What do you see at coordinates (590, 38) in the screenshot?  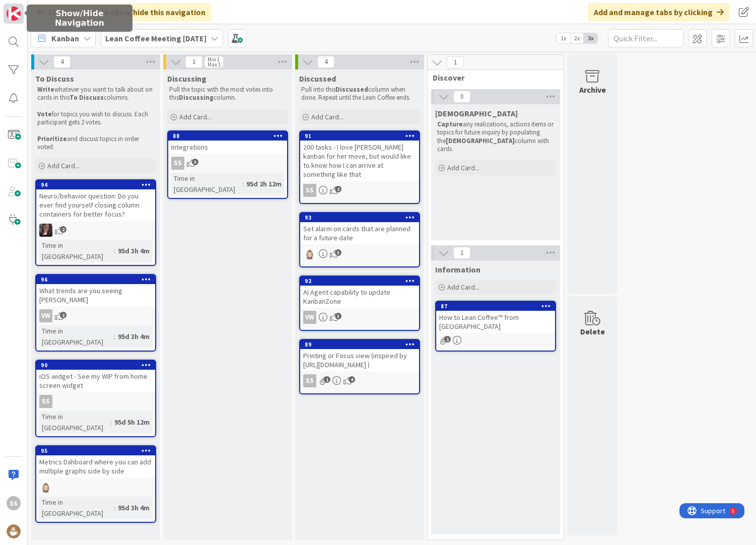 I see `span: 3x` at bounding box center [590, 38].